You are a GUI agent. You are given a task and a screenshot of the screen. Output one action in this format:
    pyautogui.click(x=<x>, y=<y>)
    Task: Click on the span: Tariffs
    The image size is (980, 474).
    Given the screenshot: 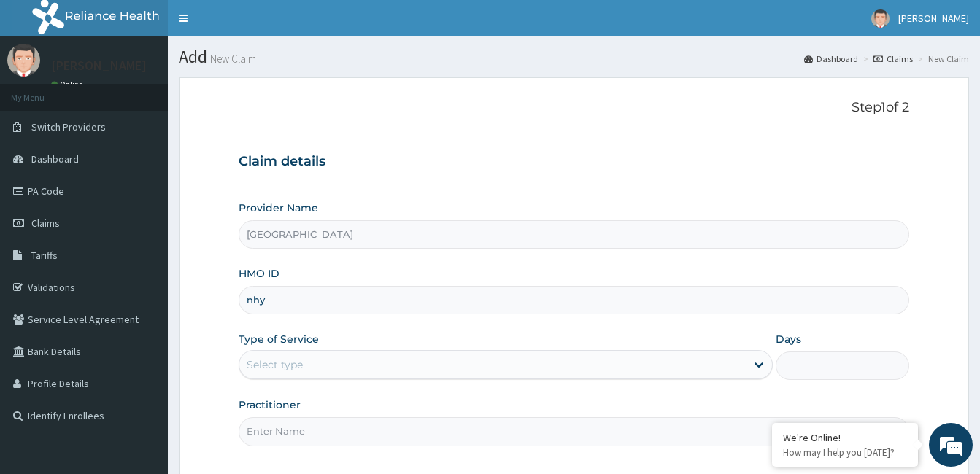 What is the action you would take?
    pyautogui.click(x=45, y=255)
    